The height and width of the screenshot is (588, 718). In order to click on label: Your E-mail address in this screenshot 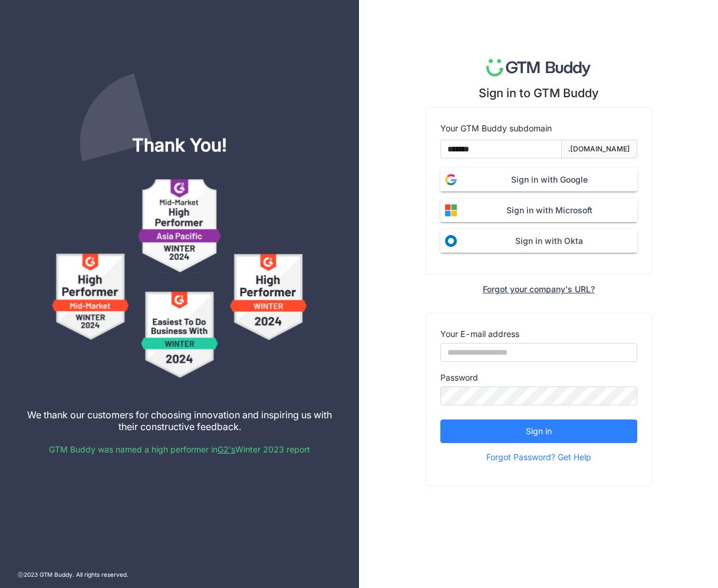, I will do `click(480, 334)`.